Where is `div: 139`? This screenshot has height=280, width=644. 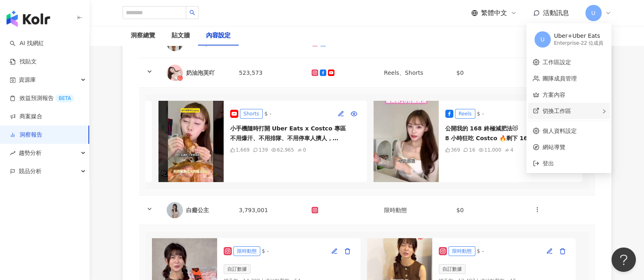 div: 139 is located at coordinates (263, 150).